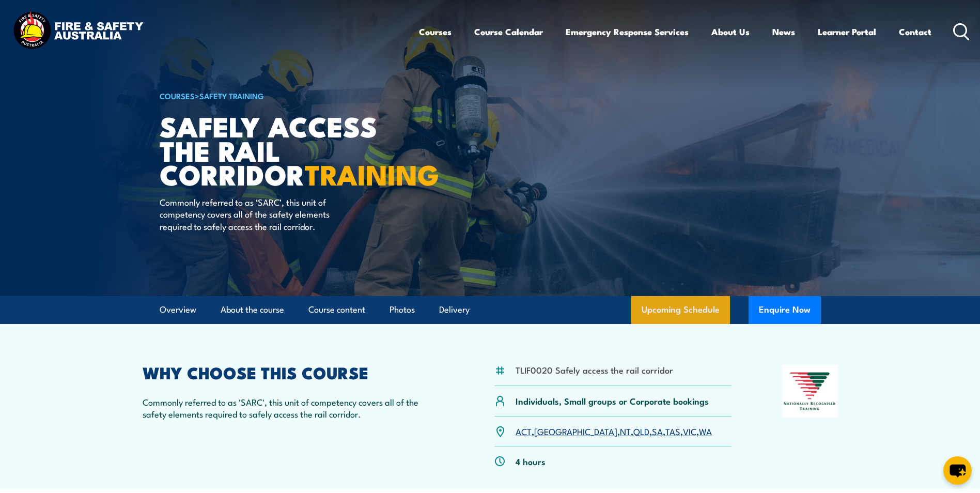 The image size is (980, 493). Describe the element at coordinates (785, 310) in the screenshot. I see `button: Enquire Now` at that location.